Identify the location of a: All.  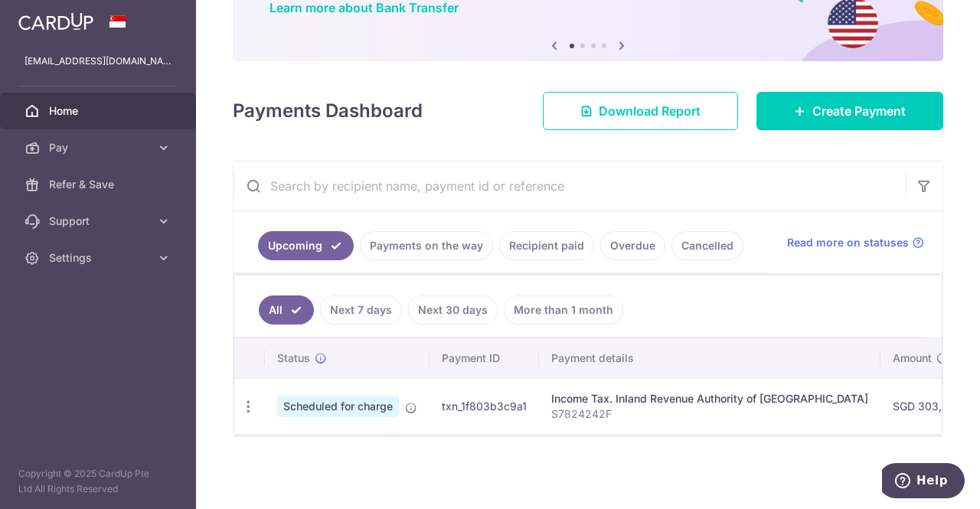
(286, 310).